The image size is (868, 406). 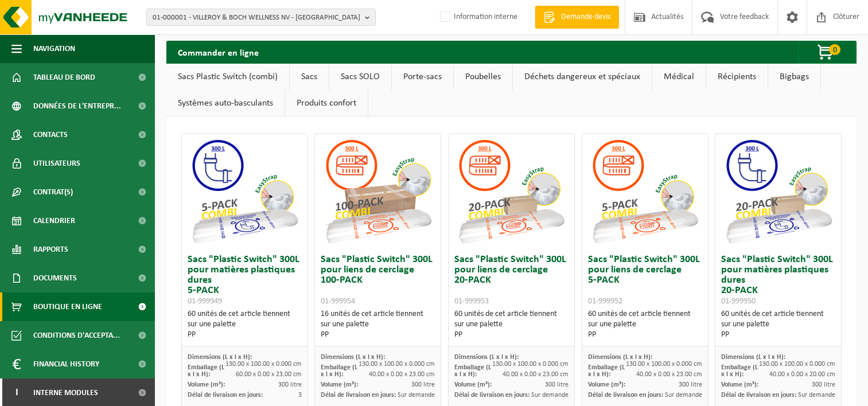 I want to click on img: 01-999949, so click(x=245, y=191).